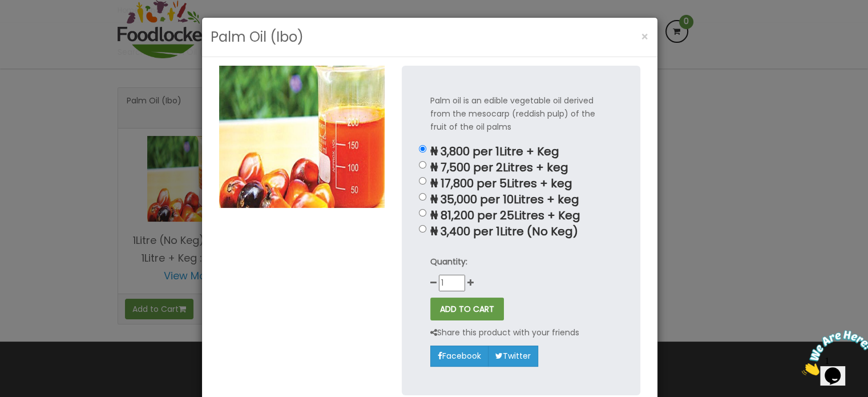 Image resolution: width=868 pixels, height=397 pixels. Describe the element at coordinates (35, 27) in the screenshot. I see `div: CloseChat attention grabber` at that location.